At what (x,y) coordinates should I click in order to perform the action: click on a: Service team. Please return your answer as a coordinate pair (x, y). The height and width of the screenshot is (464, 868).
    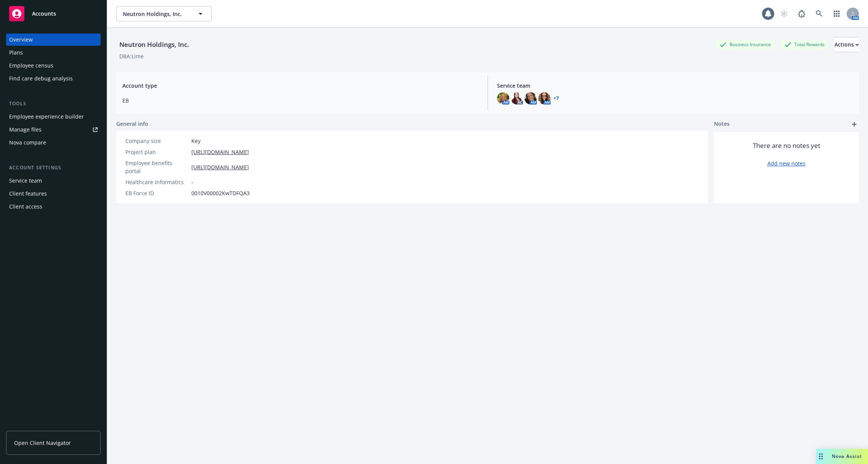
    Looking at the image, I should click on (53, 181).